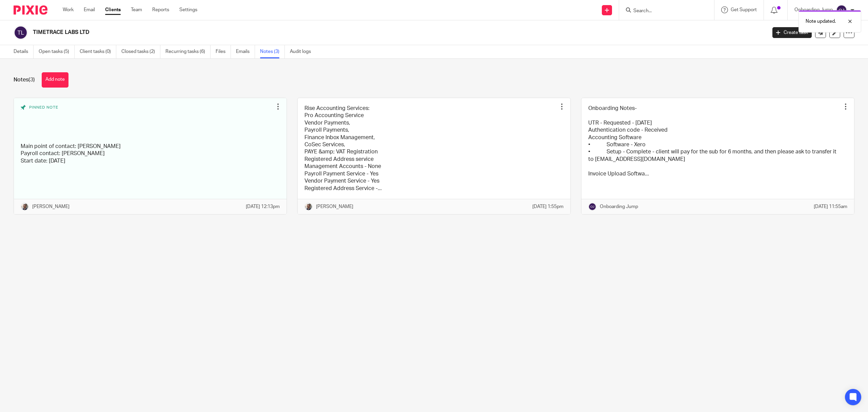  I want to click on a: Create task, so click(792, 32).